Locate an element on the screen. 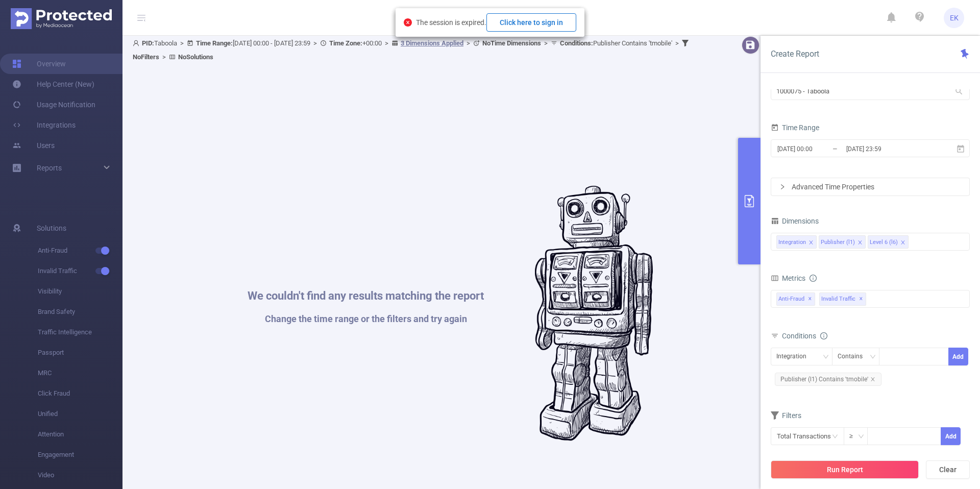 The width and height of the screenshot is (980, 489). span: Passport is located at coordinates (80, 353).